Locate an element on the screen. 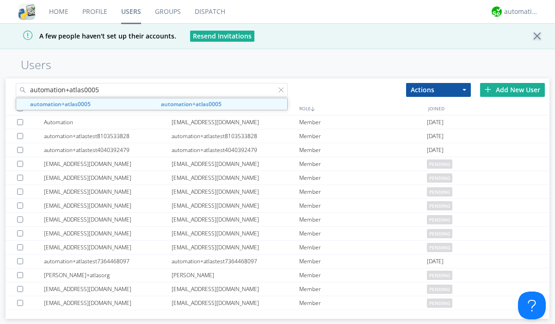  button: Resend Invitations is located at coordinates (222, 36).